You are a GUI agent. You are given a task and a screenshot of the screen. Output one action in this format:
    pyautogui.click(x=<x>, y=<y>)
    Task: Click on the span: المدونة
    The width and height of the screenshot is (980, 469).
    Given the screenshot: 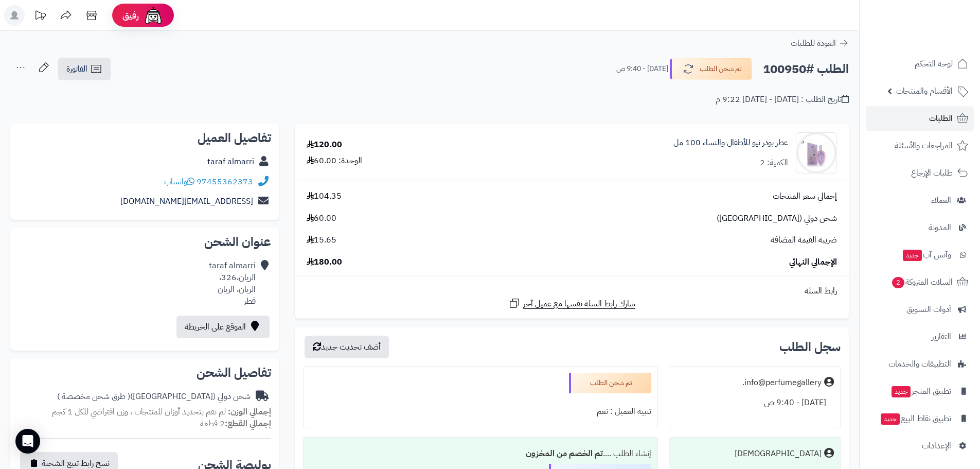 What is the action you would take?
    pyautogui.click(x=940, y=227)
    